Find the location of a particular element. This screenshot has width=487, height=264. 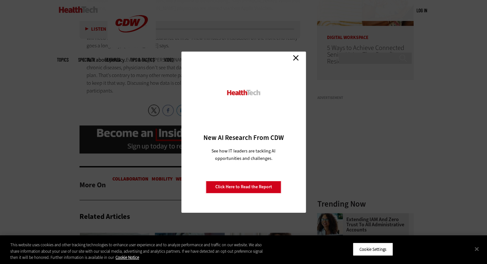

button: Close is located at coordinates (477, 249).